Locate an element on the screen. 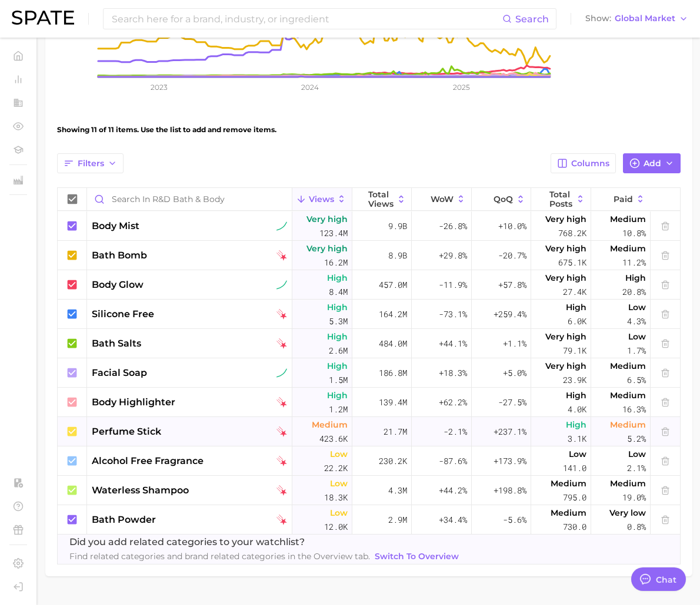 The image size is (700, 605). span: Search is located at coordinates (532, 19).